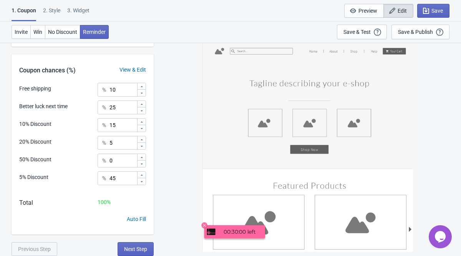 The width and height of the screenshot is (461, 256). What do you see at coordinates (136, 249) in the screenshot?
I see `span: Next Step` at bounding box center [136, 249].